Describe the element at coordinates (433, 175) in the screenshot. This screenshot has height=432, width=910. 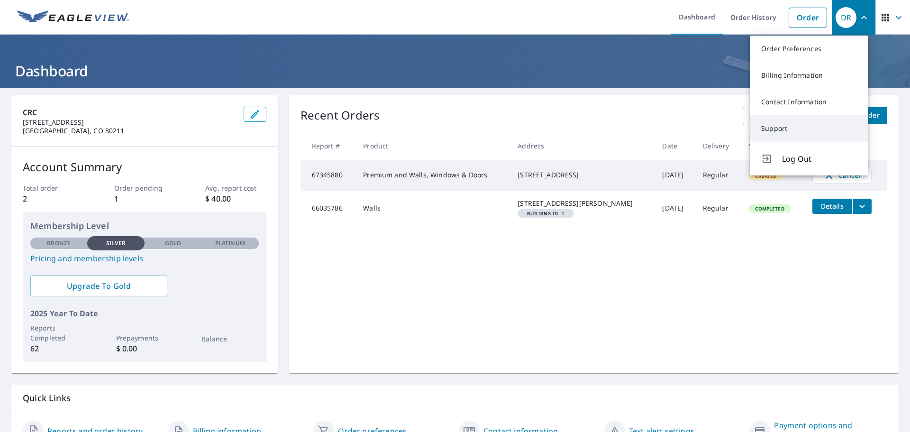
I see `td: Premium and Walls, Windows & Doors` at that location.